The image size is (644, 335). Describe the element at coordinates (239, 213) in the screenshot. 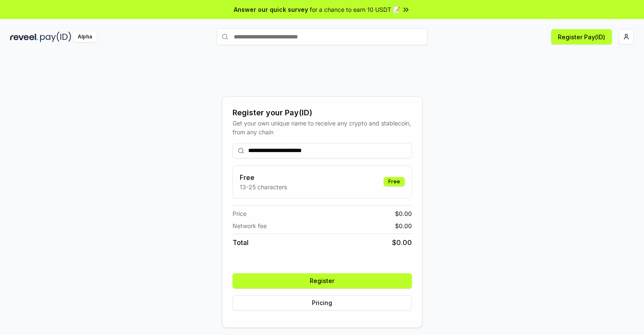

I see `span: Price` at that location.